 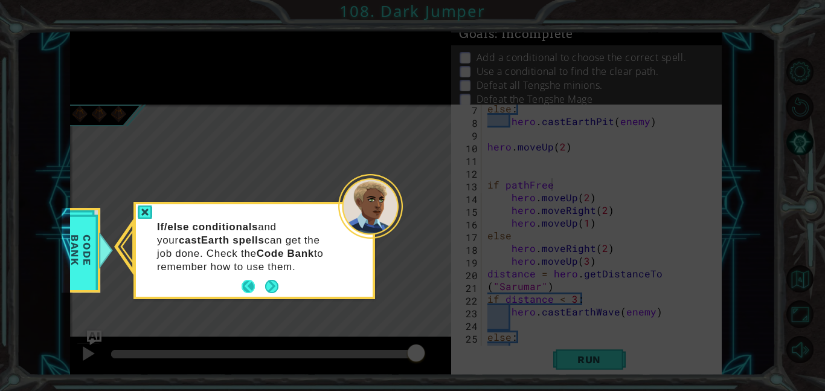 What do you see at coordinates (207, 226) in the screenshot?
I see `strong: If/else conditionals` at bounding box center [207, 226].